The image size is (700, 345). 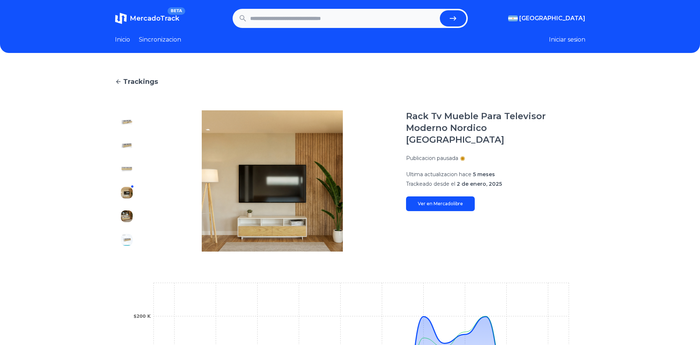 I want to click on button: Iniciar sesion, so click(x=567, y=40).